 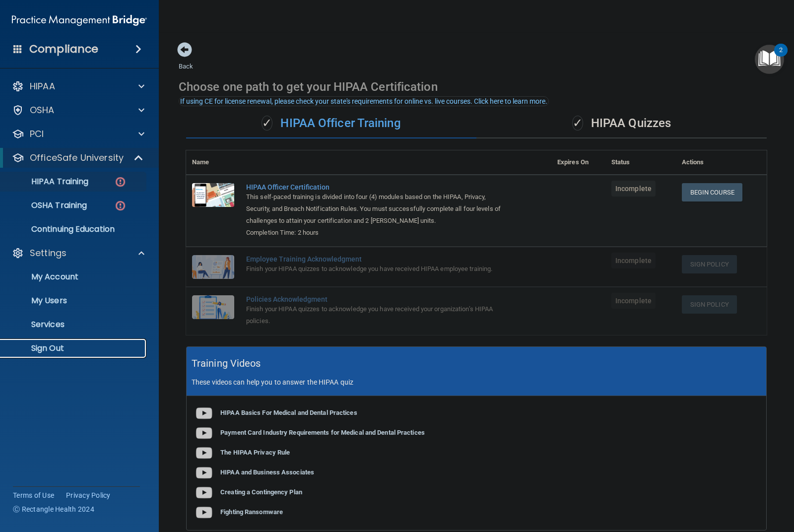 What do you see at coordinates (374, 299) in the screenshot?
I see `div: Policies Acknowledgment` at bounding box center [374, 299].